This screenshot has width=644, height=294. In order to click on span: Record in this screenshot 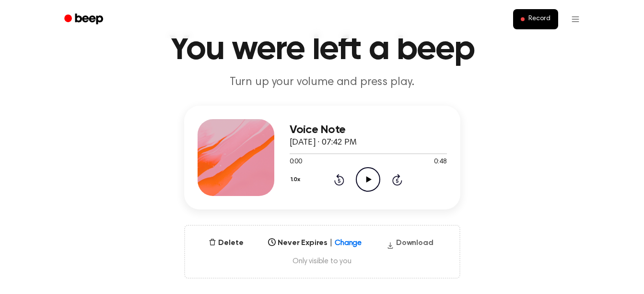, I will do `click(539, 19)`.